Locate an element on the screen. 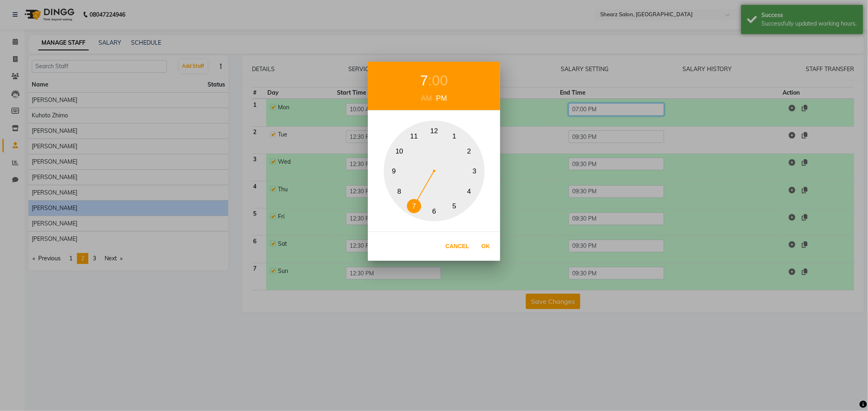  button: 11 is located at coordinates (414, 137).